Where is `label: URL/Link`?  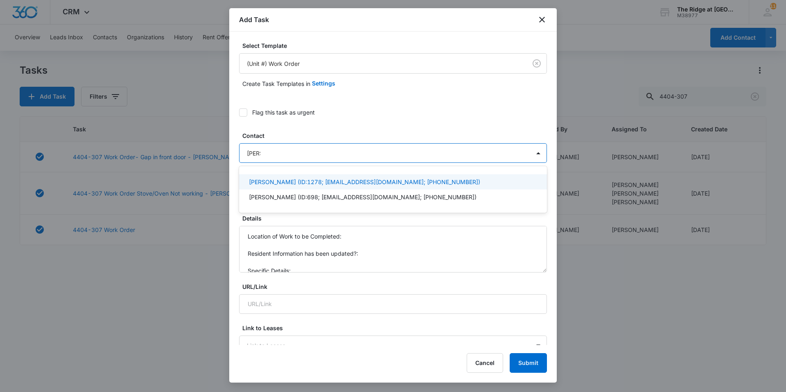 label: URL/Link is located at coordinates (396, 287).